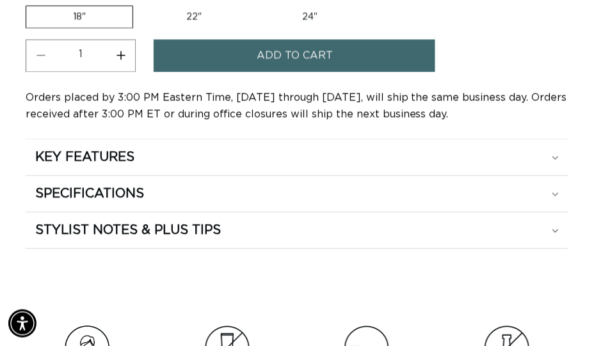  Describe the element at coordinates (195, 17) in the screenshot. I see `label: 22"` at that location.